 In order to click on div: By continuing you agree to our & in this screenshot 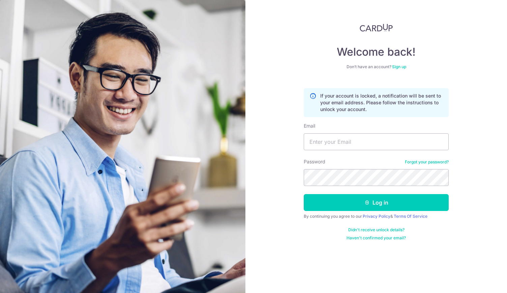, I will do `click(376, 216)`.